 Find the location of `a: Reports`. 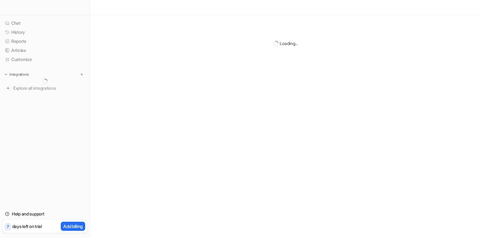

a: Reports is located at coordinates (45, 41).